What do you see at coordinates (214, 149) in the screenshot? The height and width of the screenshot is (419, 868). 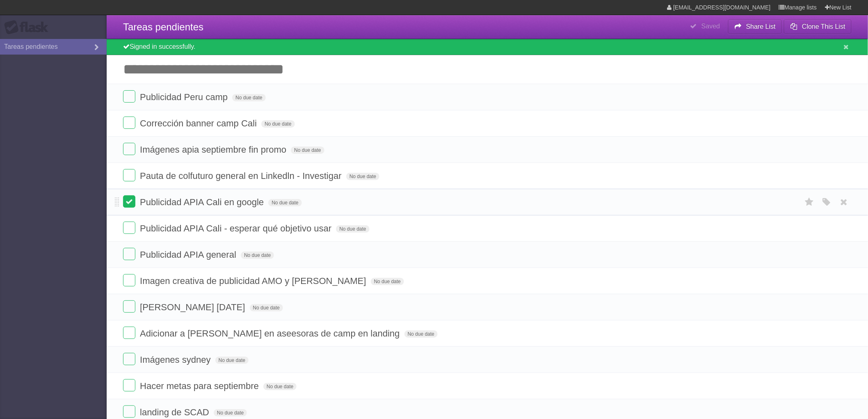 I see `span: Imágenes apia septiembre fin promo` at bounding box center [214, 149].